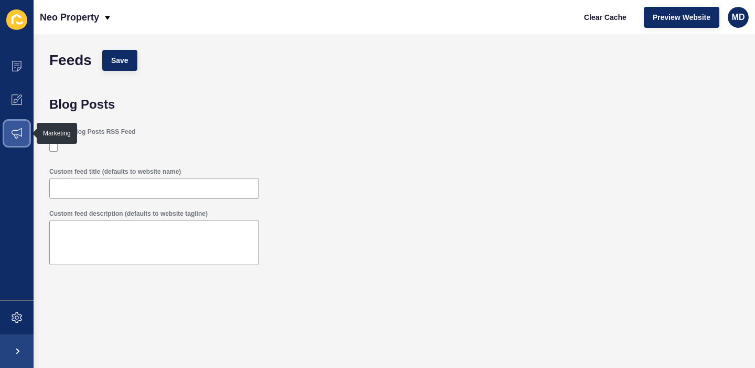  What do you see at coordinates (70, 60) in the screenshot?
I see `h1: Feeds` at bounding box center [70, 60].